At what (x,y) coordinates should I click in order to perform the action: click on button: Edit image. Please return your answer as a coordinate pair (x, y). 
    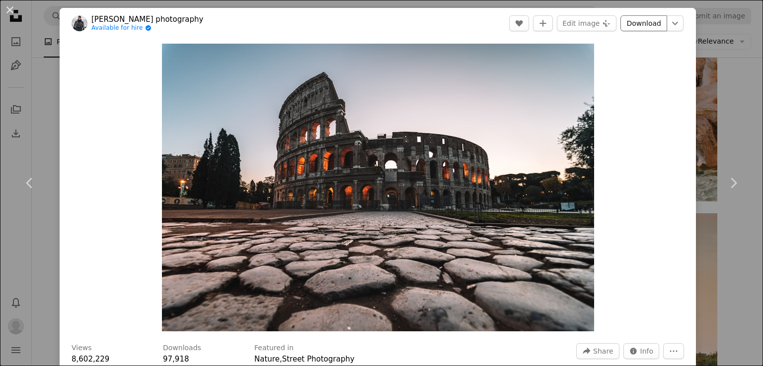
    Looking at the image, I should click on (586, 23).